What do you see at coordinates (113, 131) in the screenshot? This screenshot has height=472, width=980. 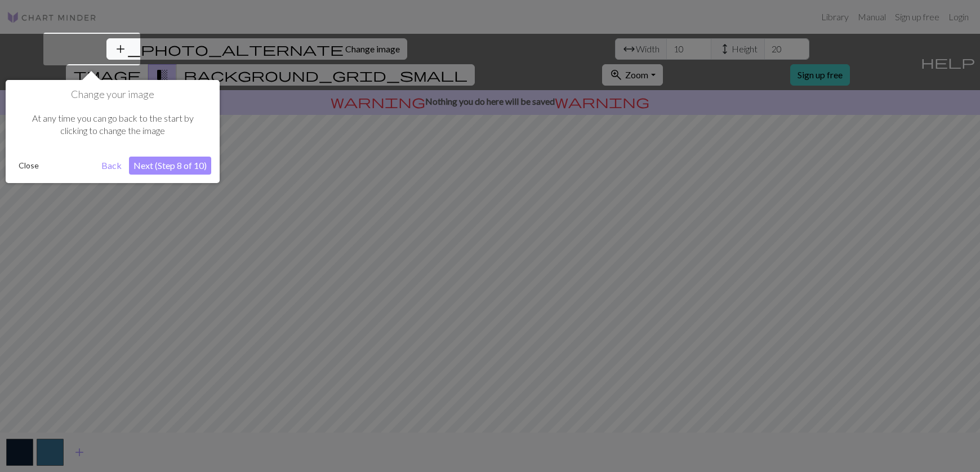 I see `div: Change your image` at bounding box center [113, 131].